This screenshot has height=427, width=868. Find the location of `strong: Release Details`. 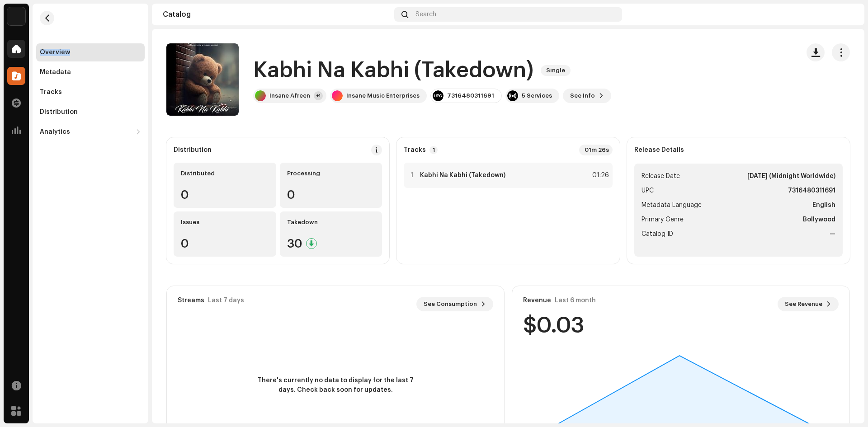

strong: Release Details is located at coordinates (659, 150).